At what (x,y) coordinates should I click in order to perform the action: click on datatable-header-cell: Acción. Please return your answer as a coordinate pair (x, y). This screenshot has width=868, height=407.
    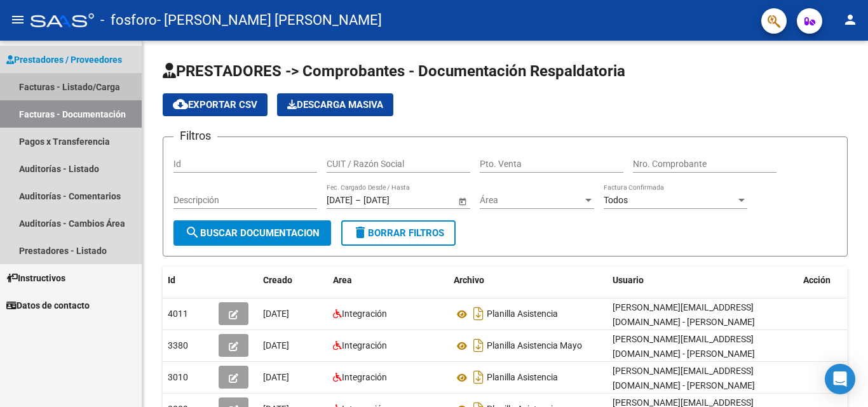
    Looking at the image, I should click on (830, 280).